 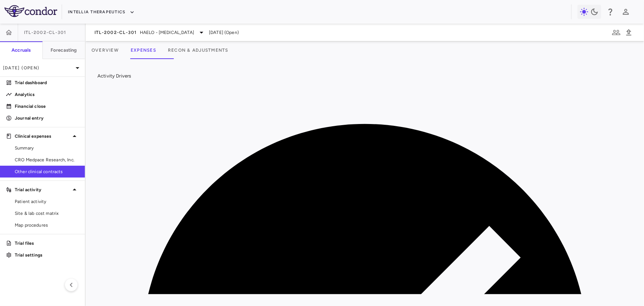 What do you see at coordinates (64, 50) in the screenshot?
I see `h6: Forecasting` at bounding box center [64, 50].